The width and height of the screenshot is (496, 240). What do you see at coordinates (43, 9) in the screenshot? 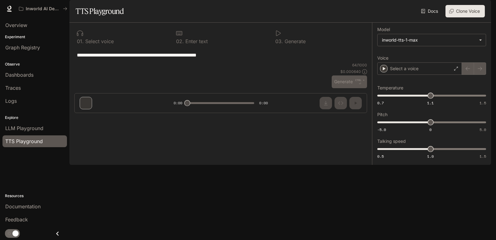
I see `button: All workspaces` at bounding box center [43, 9].